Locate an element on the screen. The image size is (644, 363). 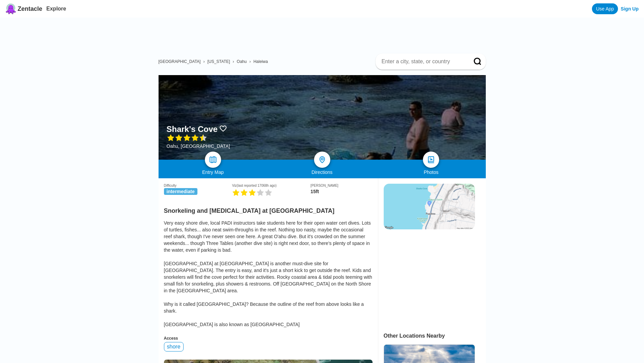
img: Zentacle logo is located at coordinates (11, 9).